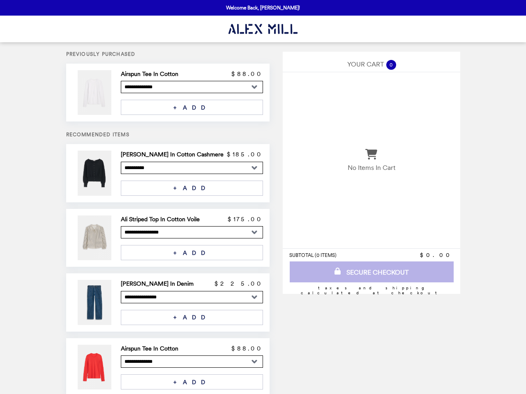  Describe the element at coordinates (437, 255) in the screenshot. I see `span: $0.00` at that location.